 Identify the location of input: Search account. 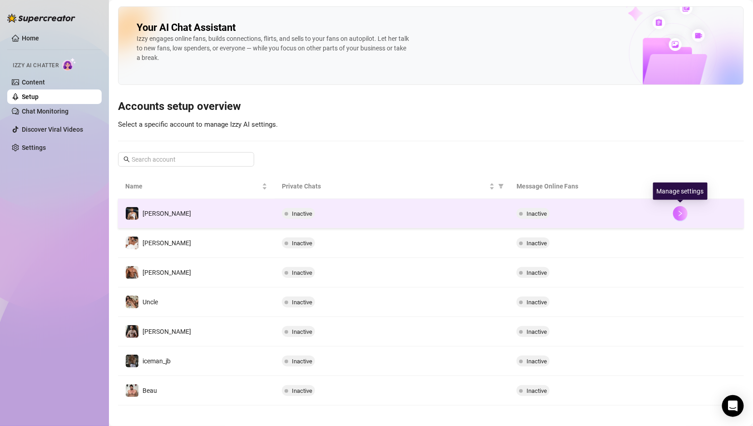
(187, 159).